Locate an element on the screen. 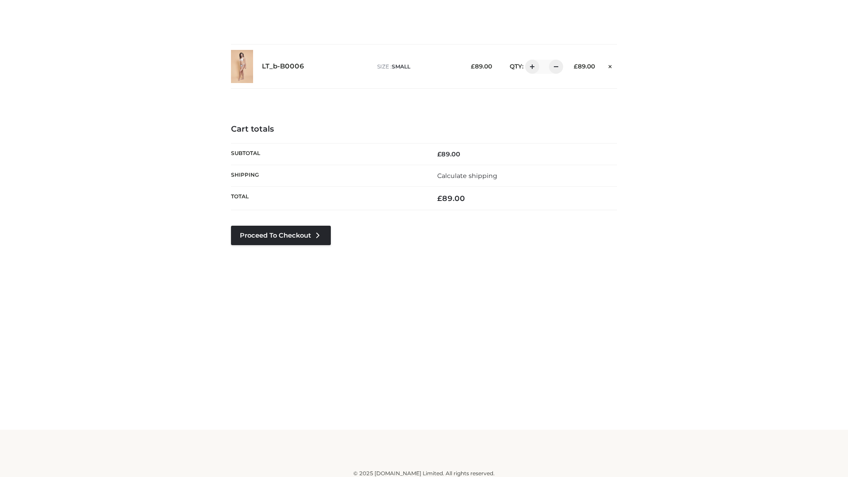 The image size is (848, 477). a: Proceed to Checkout is located at coordinates (281, 235).